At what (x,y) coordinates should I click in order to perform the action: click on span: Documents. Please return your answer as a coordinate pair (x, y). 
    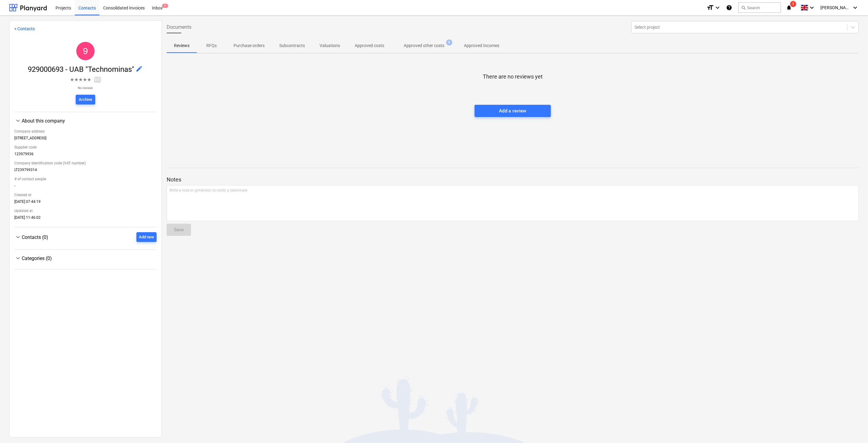
    Looking at the image, I should click on (179, 27).